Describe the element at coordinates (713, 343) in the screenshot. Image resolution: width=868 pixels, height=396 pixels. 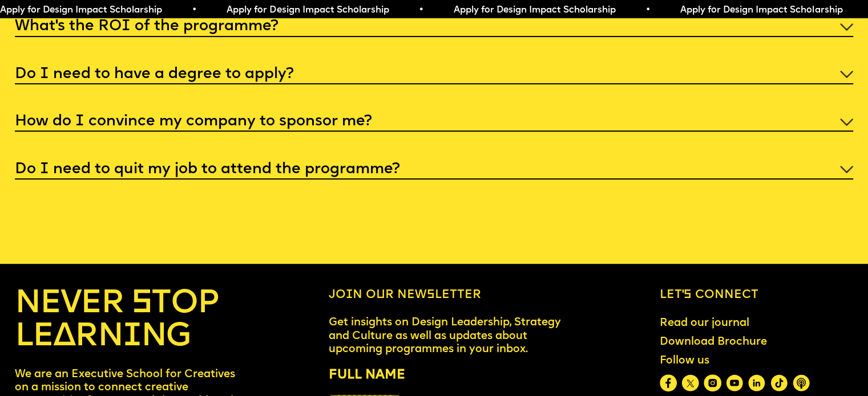
I see `a: Download Brochure` at that location.